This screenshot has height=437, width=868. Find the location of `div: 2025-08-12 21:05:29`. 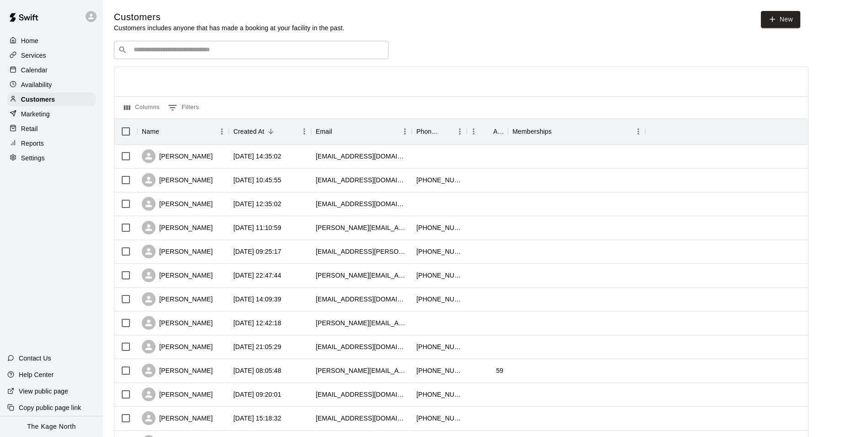

div: 2025-08-12 21:05:29 is located at coordinates (257, 347).